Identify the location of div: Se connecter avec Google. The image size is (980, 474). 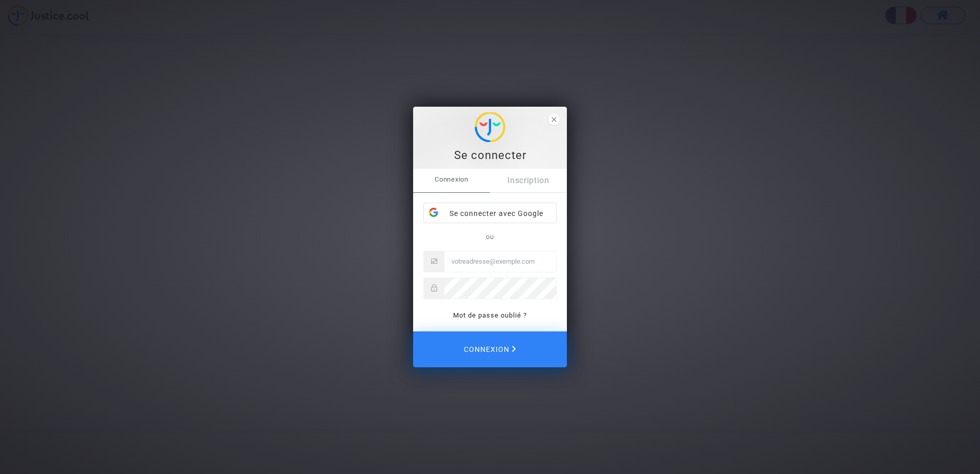
(490, 213).